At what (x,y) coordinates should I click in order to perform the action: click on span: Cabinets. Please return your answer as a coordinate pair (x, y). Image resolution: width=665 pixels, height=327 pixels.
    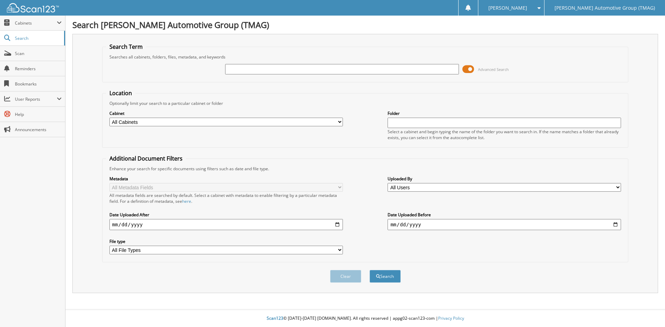
    Looking at the image, I should click on (36, 23).